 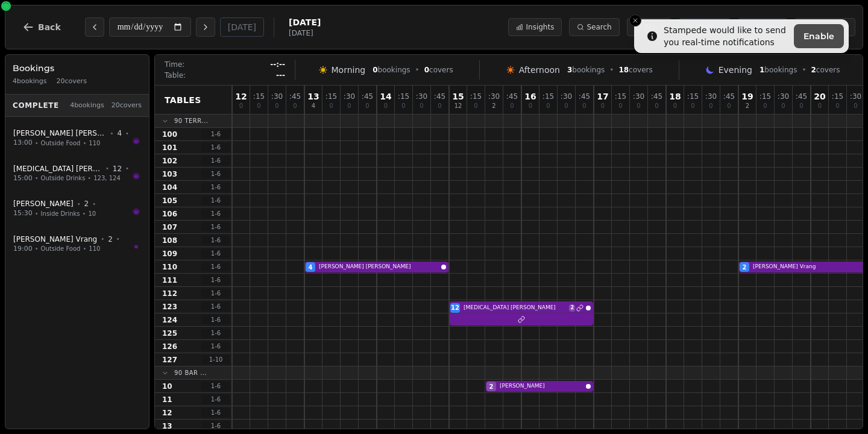 I want to click on span: 124, so click(x=169, y=320).